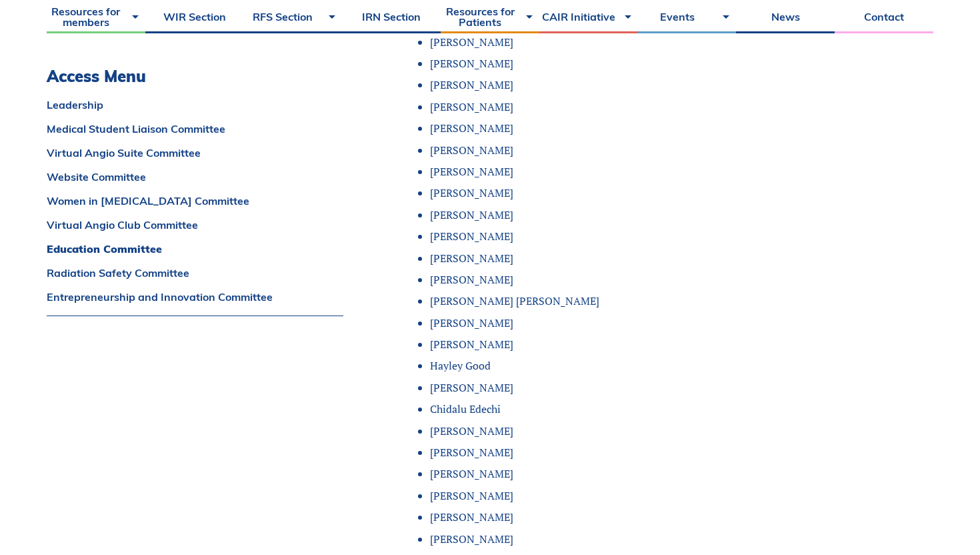  What do you see at coordinates (631, 409) in the screenshot?
I see `li: Chidalu Edechi` at bounding box center [631, 409].